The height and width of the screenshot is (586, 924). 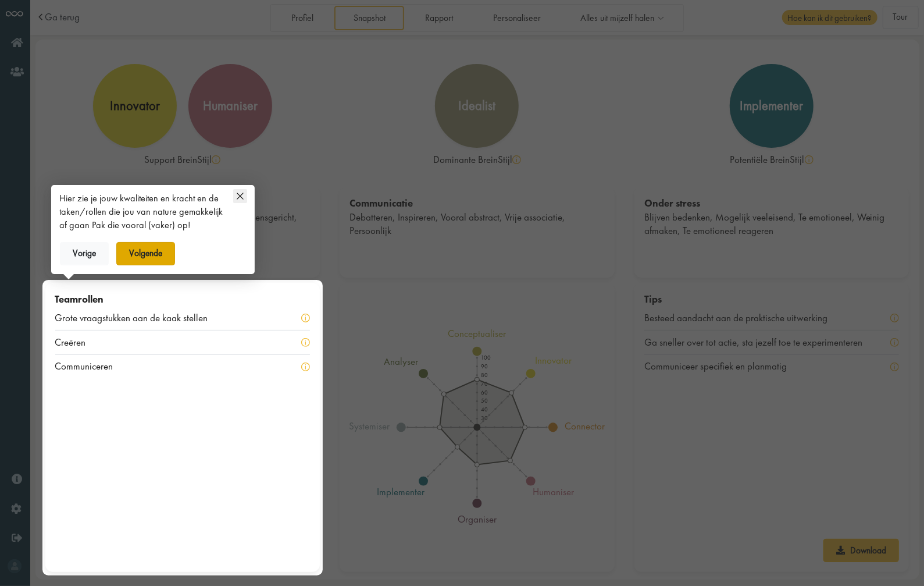 I want to click on button: Vorige, so click(x=84, y=253).